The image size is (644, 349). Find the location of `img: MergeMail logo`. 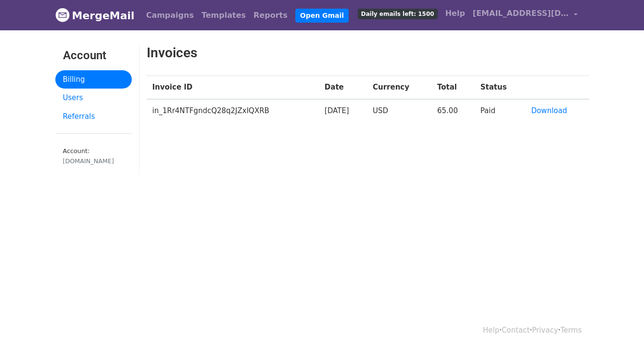

img: MergeMail logo is located at coordinates (62, 15).